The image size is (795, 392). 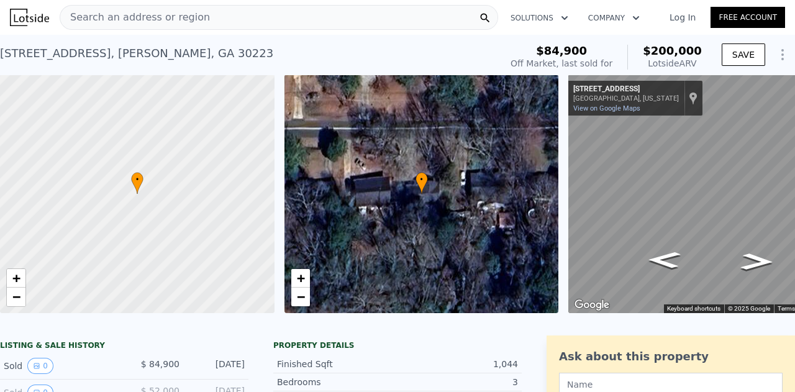 I want to click on button: SAVE, so click(x=744, y=55).